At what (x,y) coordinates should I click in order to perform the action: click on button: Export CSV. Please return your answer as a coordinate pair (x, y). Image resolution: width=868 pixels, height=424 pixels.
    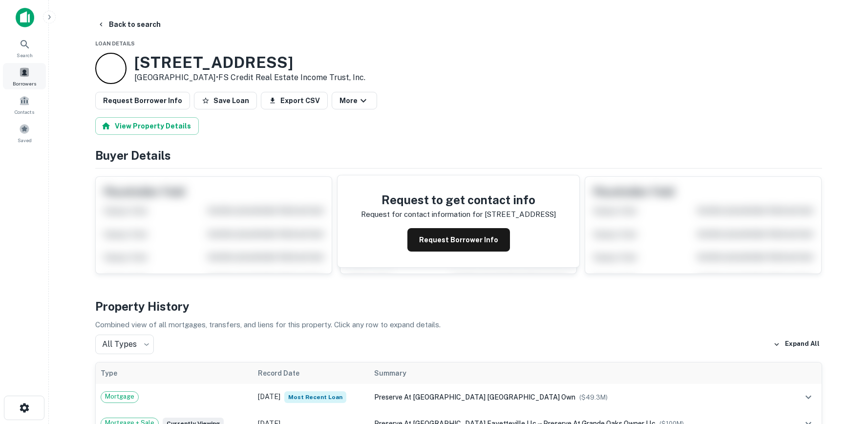
    Looking at the image, I should click on (294, 101).